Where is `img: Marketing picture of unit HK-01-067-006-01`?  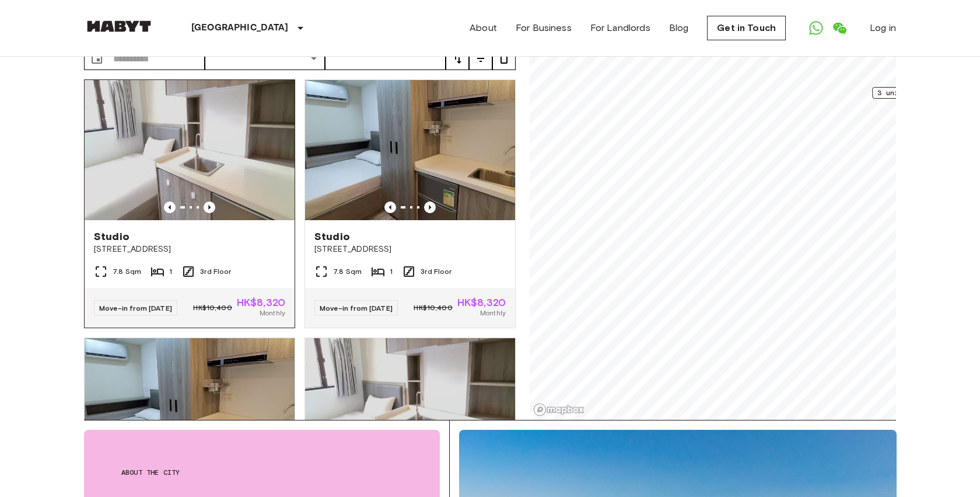
img: Marketing picture of unit HK-01-067-006-01 is located at coordinates (190, 408).